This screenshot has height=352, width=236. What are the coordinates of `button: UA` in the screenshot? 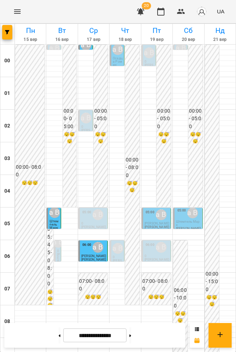 It's located at (221, 11).